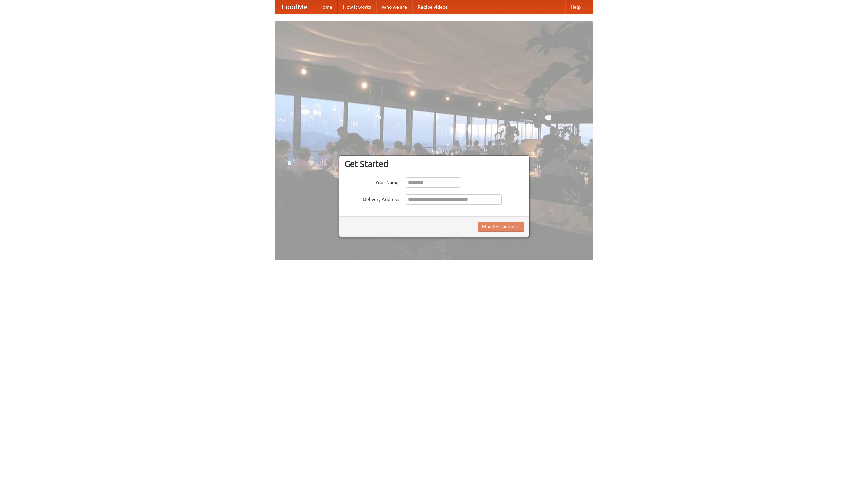 This screenshot has width=868, height=480. What do you see at coordinates (326, 7) in the screenshot?
I see `a: Home` at bounding box center [326, 7].